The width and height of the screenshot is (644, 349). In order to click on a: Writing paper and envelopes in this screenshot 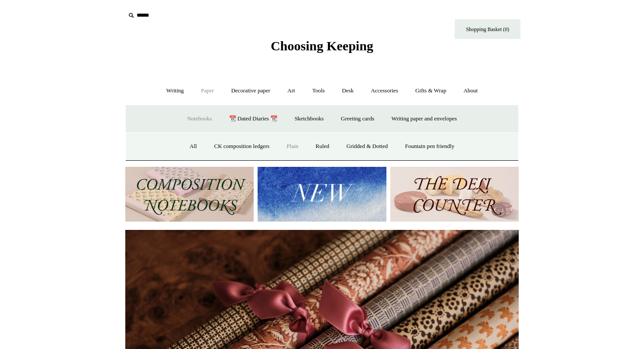, I will do `click(424, 119)`.